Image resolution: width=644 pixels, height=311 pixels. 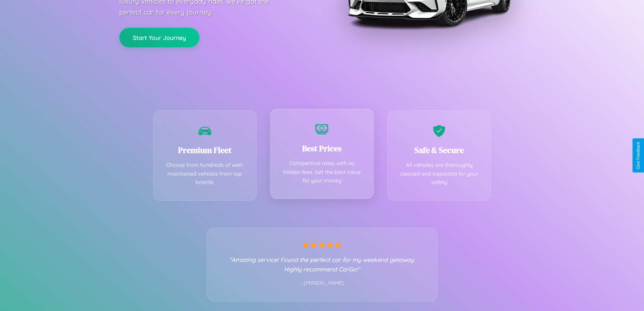 I want to click on p: Competitive rates with no hidden fees. Get the best value for your money, so click(x=322, y=172).